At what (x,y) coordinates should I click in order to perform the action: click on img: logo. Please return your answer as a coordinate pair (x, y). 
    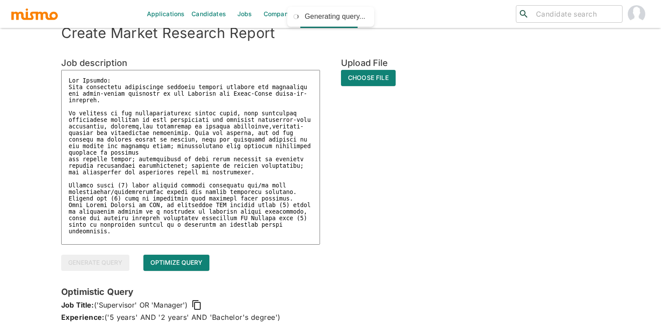
    Looking at the image, I should click on (35, 14).